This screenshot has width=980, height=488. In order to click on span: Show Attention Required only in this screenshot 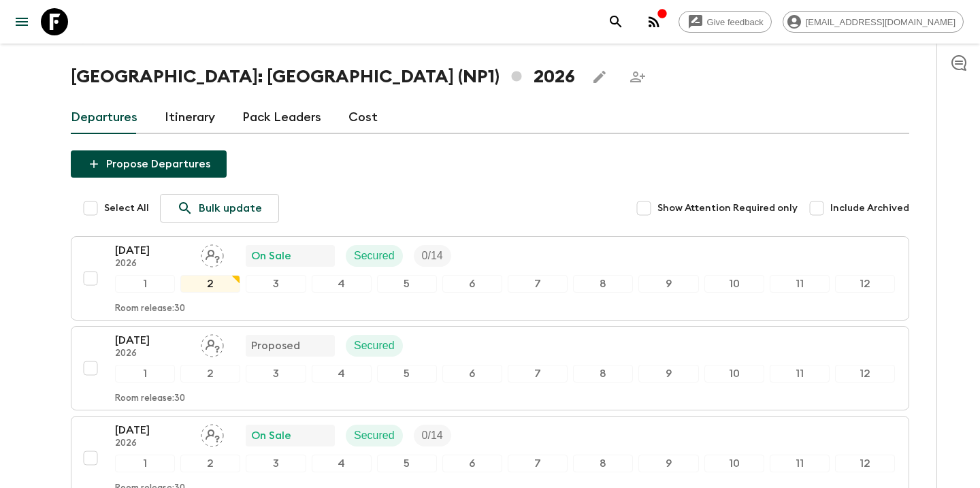, I will do `click(728, 208)`.